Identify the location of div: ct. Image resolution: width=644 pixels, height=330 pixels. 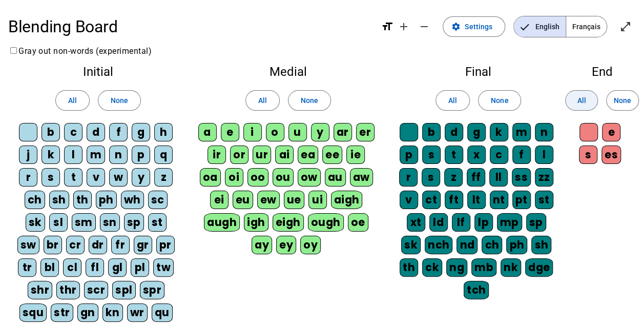
(432, 200).